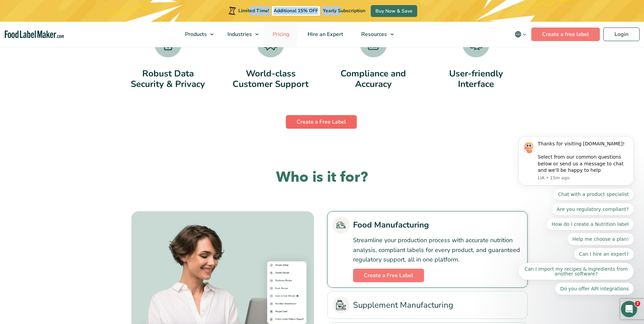 The image size is (644, 324). I want to click on button: Quick reply: Can I import my recipes & Ingredients from another software?, so click(68, 221).